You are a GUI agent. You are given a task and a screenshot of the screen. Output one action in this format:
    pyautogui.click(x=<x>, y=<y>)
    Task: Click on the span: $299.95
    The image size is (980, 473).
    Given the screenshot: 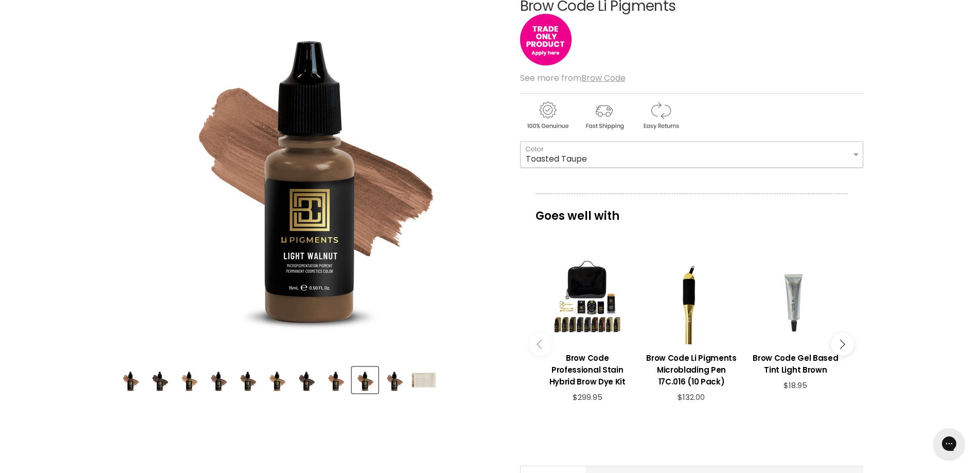 What is the action you would take?
    pyautogui.click(x=588, y=397)
    